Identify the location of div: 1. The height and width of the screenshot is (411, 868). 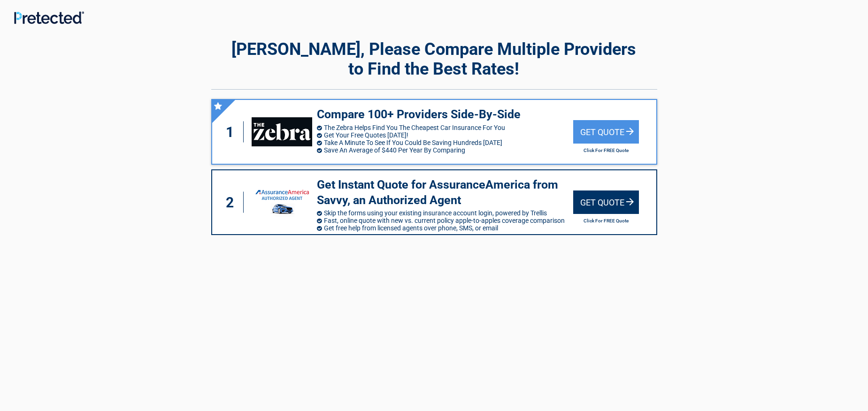
(233, 132).